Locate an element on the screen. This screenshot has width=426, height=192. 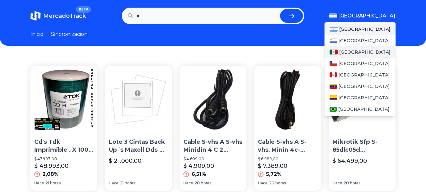
p: 2,08% is located at coordinates (50, 174).